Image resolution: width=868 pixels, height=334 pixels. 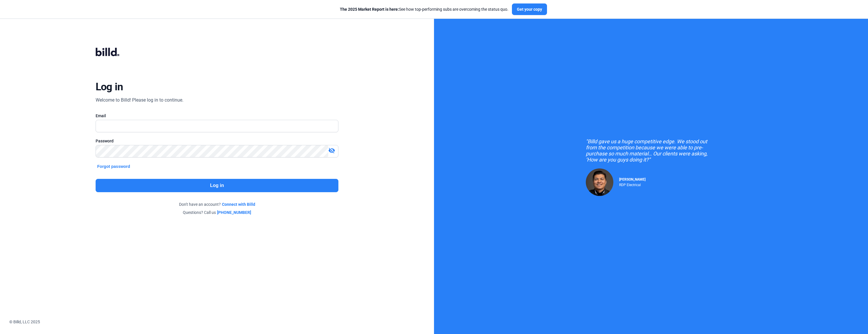 What do you see at coordinates (651, 151) in the screenshot?
I see `div: "Billd gave us a huge competitive edge. We stood out from the competition because we were able to...` at bounding box center [651, 151].